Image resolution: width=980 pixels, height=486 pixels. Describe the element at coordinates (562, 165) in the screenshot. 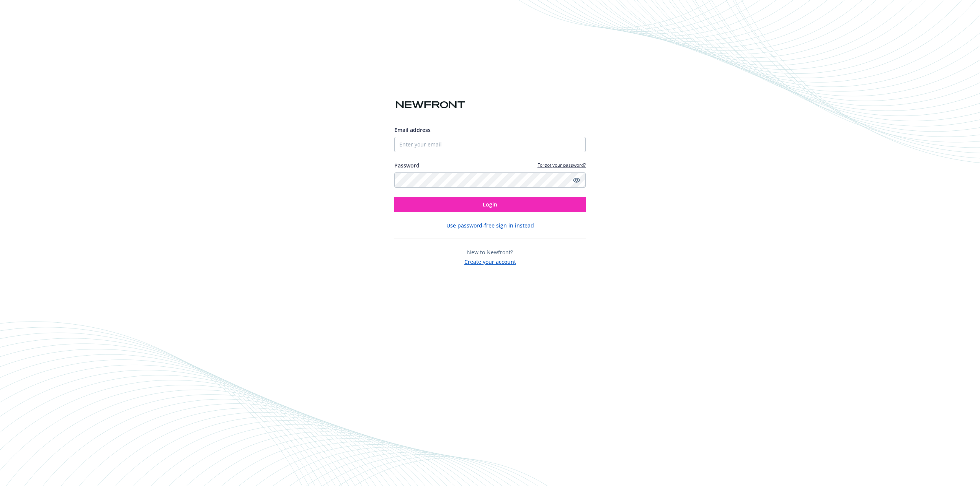

I see `a: Forgot your password?` at that location.